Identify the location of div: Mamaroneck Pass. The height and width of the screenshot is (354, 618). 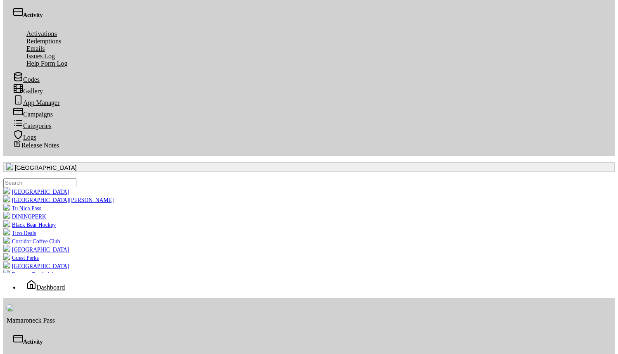
(309, 320).